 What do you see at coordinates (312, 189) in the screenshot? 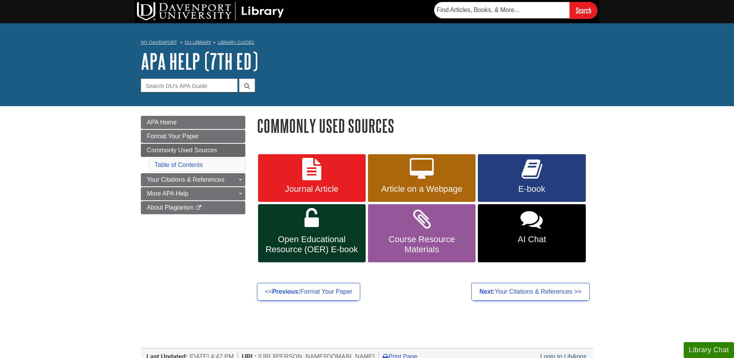
I see `span: Journal Article` at bounding box center [312, 189].